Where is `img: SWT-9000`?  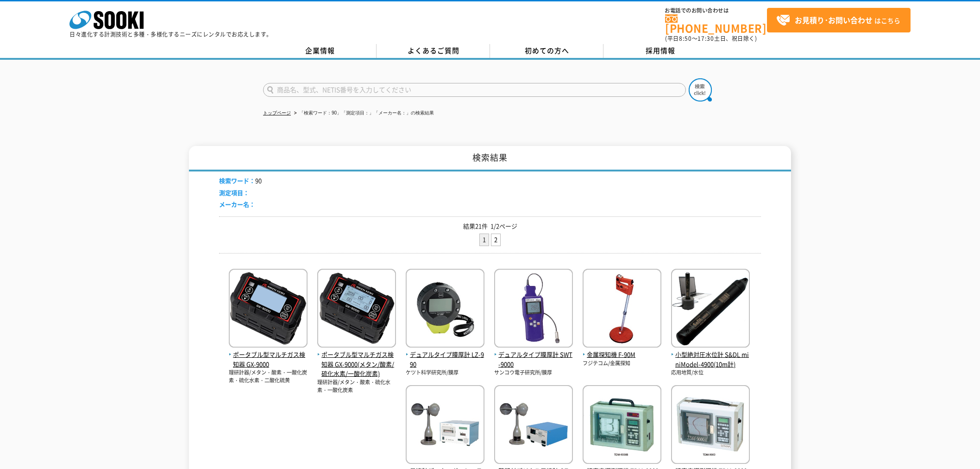 img: SWT-9000 is located at coordinates (533, 309).